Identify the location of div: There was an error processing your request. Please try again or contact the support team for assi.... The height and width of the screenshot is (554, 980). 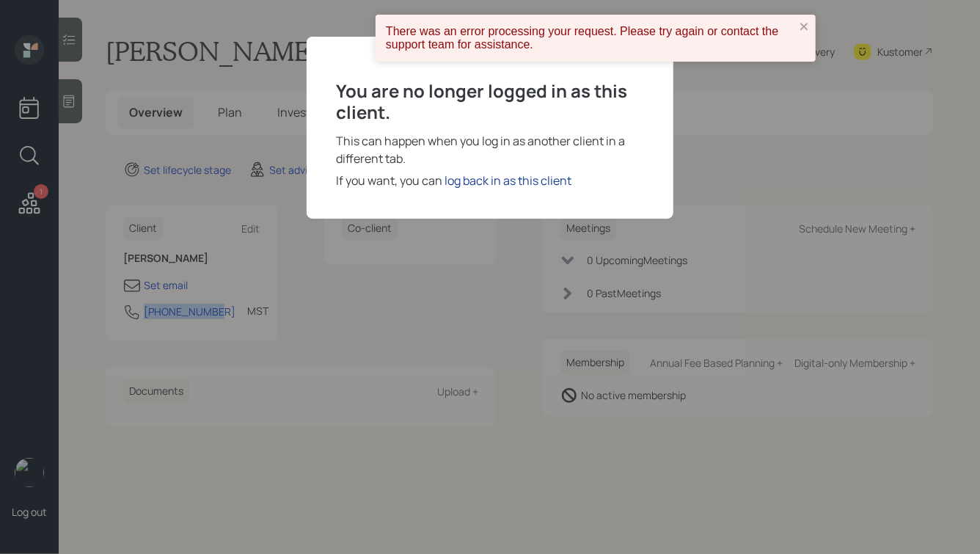
(591, 38).